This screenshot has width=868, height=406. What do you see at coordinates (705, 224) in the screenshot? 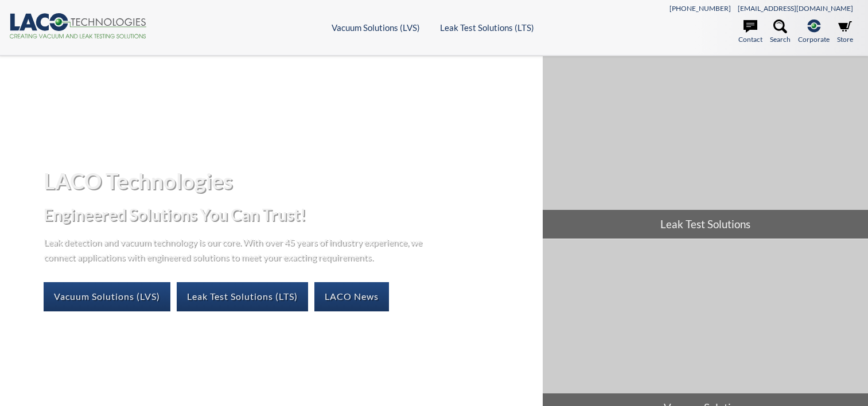
I see `span: Leak Test Solutions` at bounding box center [705, 224].